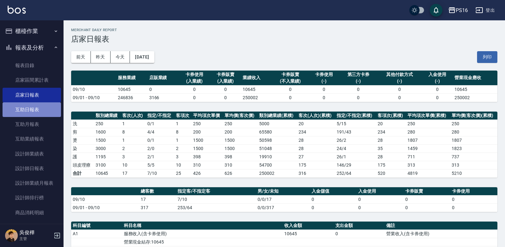 Image resolution: width=505 pixels, height=247 pixels. What do you see at coordinates (17, 10) in the screenshot?
I see `img: Logo` at bounding box center [17, 10].